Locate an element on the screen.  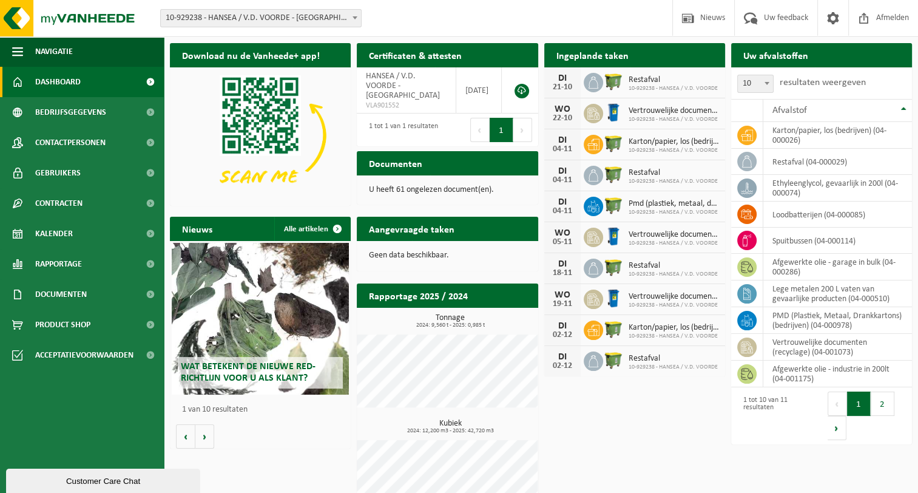
td: spuitbussen (04-000114) is located at coordinates (838, 240).